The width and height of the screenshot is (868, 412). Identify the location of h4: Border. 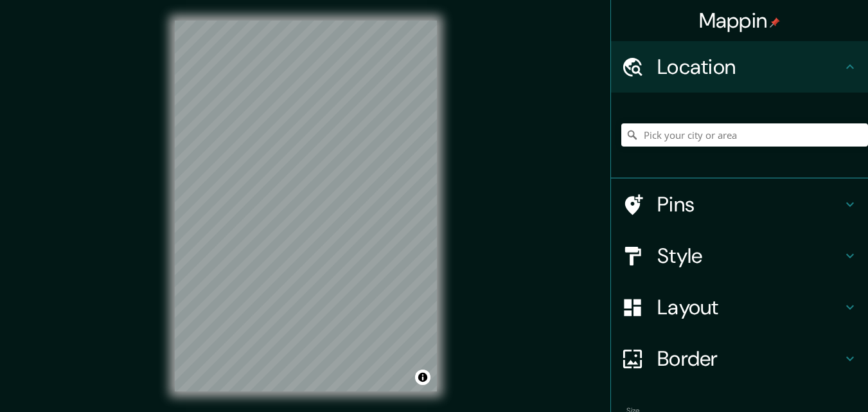
(749, 358).